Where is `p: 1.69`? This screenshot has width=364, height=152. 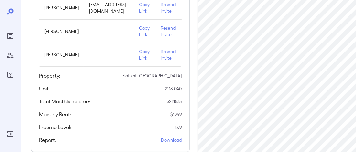 p: 1.69 is located at coordinates (178, 128).